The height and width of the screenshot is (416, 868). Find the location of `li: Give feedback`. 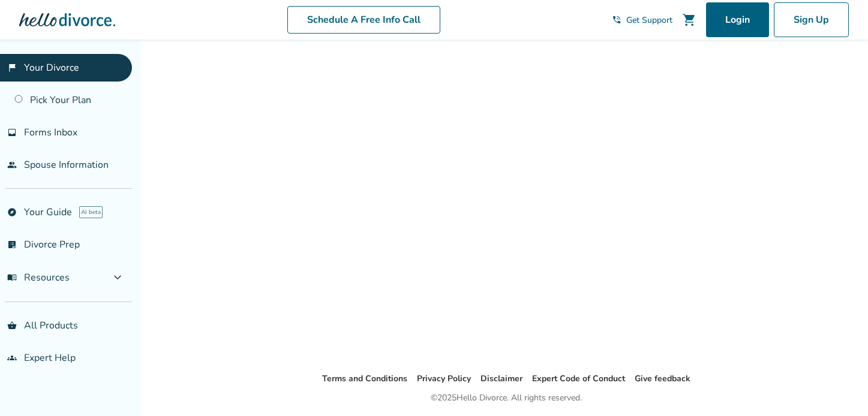

li: Give feedback is located at coordinates (662, 379).